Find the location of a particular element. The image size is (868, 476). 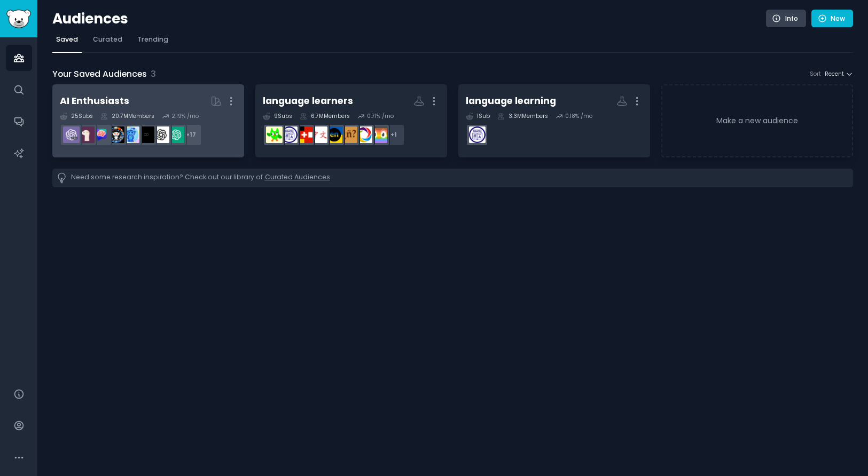

img: LocalLLaMA is located at coordinates (86, 134).